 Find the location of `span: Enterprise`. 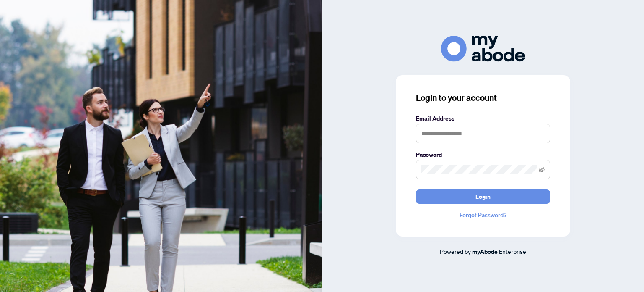

span: Enterprise is located at coordinates (513, 251).